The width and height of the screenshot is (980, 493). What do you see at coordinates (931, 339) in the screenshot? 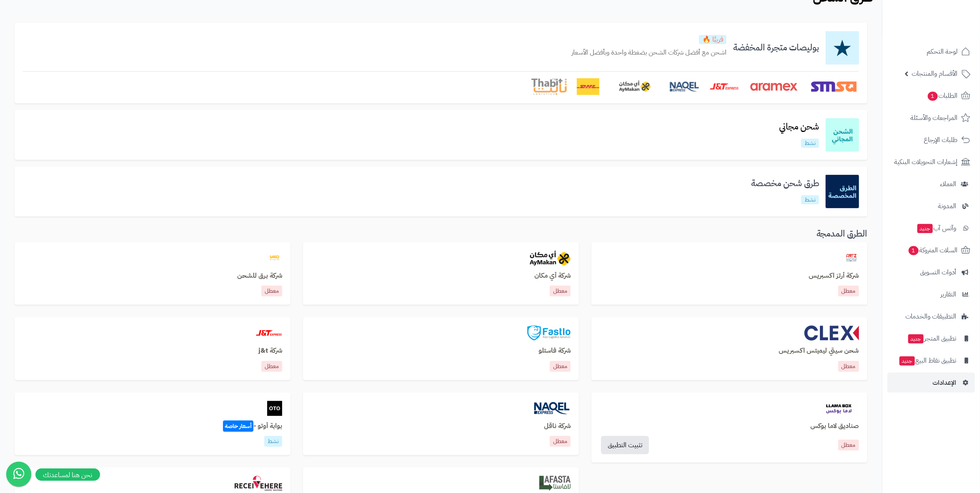
I see `a: تطبيق المتجرجديد` at bounding box center [931, 339].